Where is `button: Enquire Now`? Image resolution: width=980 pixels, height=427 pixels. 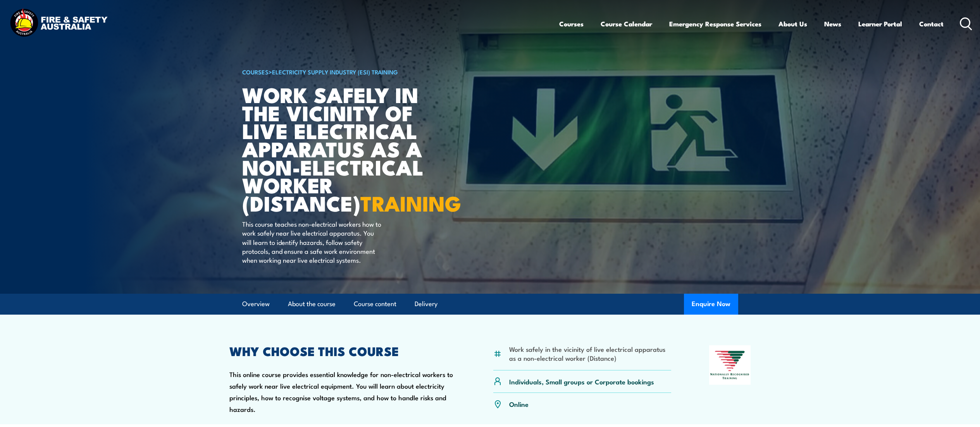
button: Enquire Now is located at coordinates (711, 305).